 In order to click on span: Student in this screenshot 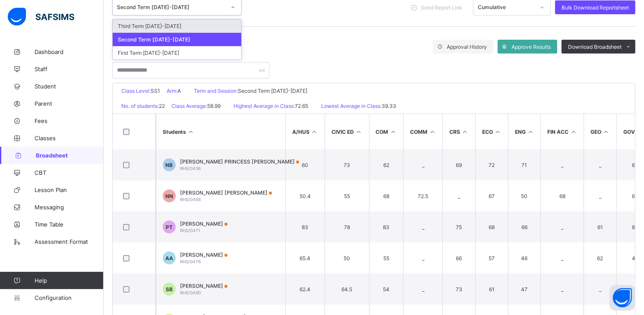, I will do `click(69, 86)`.